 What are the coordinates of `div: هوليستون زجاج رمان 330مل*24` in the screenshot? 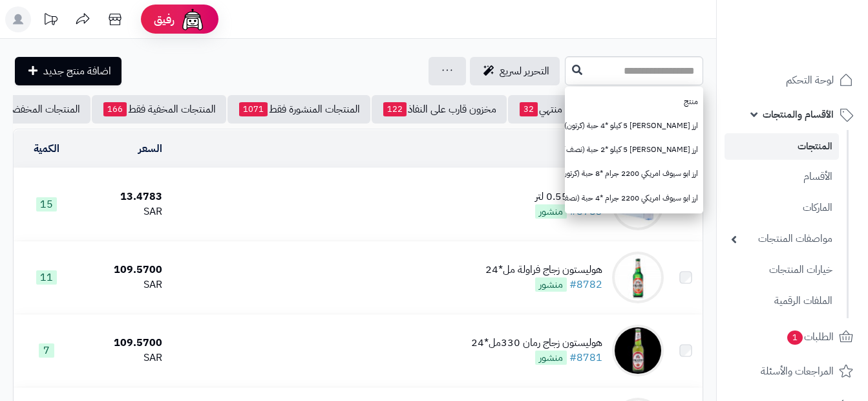 It's located at (537, 342).